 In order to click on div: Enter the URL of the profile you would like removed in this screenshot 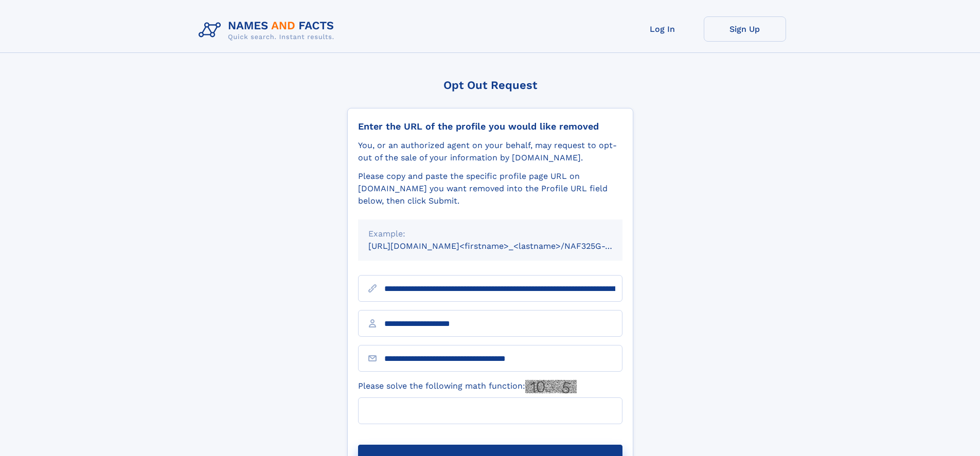, I will do `click(490, 127)`.